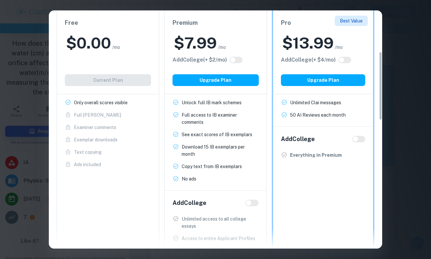  Describe the element at coordinates (195, 43) in the screenshot. I see `h2: $ 7.99` at that location.